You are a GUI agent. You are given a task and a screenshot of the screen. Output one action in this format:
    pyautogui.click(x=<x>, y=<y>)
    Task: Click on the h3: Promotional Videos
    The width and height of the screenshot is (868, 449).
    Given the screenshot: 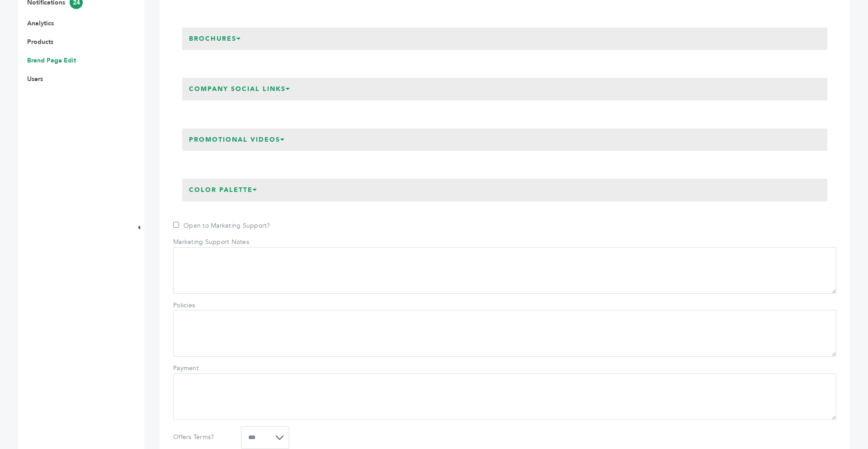 What is the action you would take?
    pyautogui.click(x=237, y=140)
    